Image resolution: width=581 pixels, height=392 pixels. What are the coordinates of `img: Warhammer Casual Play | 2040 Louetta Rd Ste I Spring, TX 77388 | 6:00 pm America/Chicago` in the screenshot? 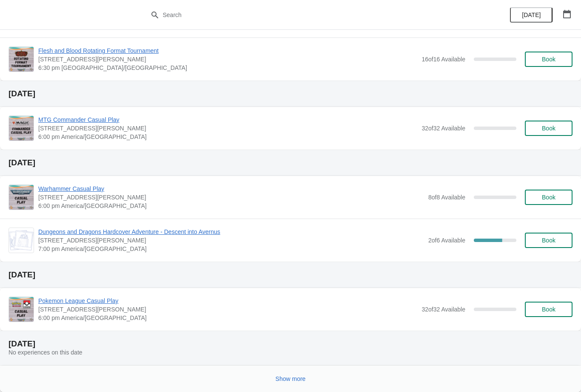 It's located at (21, 197).